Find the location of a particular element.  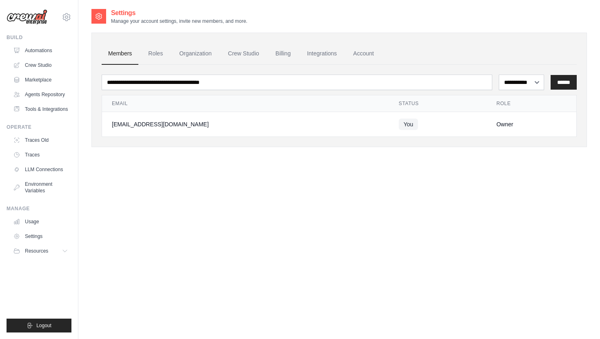

div: Owner is located at coordinates (531, 124).